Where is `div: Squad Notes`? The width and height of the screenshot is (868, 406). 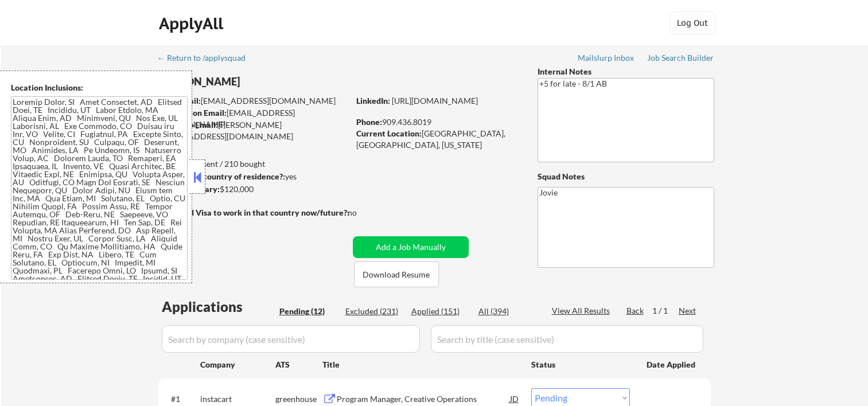
div: Squad Notes is located at coordinates (626, 176).